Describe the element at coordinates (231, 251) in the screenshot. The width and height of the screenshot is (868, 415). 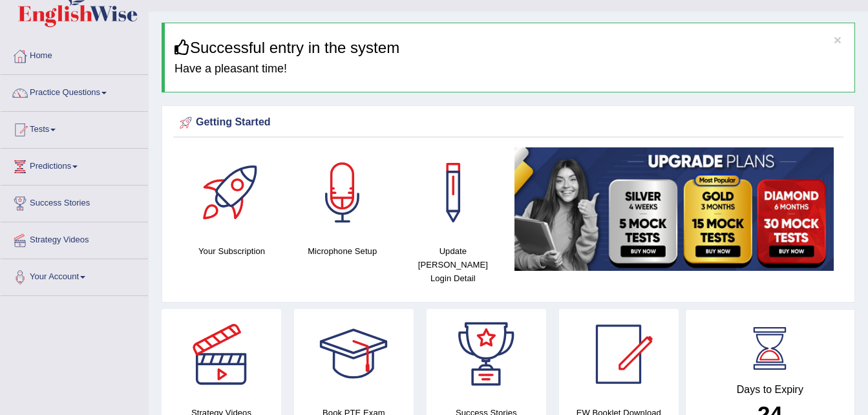
I see `h4: Your Subscription` at that location.